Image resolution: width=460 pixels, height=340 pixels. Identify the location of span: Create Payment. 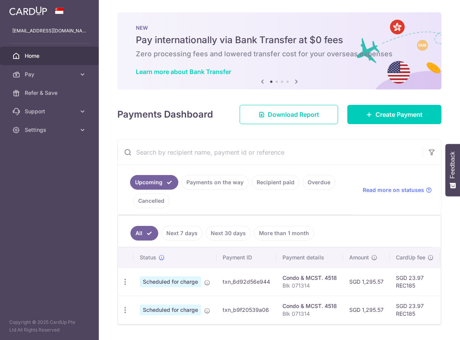
(399, 115).